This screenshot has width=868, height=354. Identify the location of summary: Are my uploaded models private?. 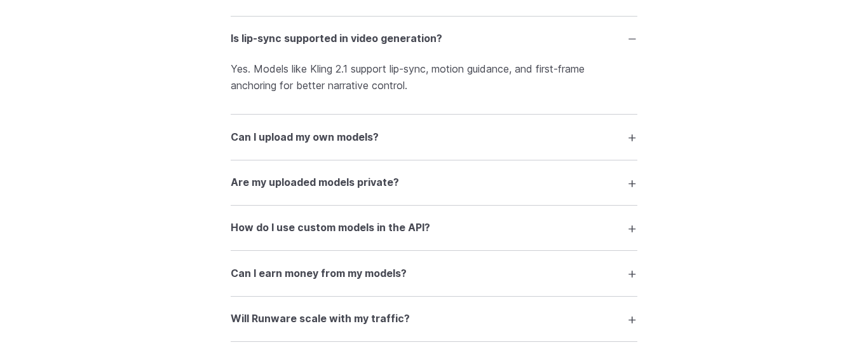
(434, 183).